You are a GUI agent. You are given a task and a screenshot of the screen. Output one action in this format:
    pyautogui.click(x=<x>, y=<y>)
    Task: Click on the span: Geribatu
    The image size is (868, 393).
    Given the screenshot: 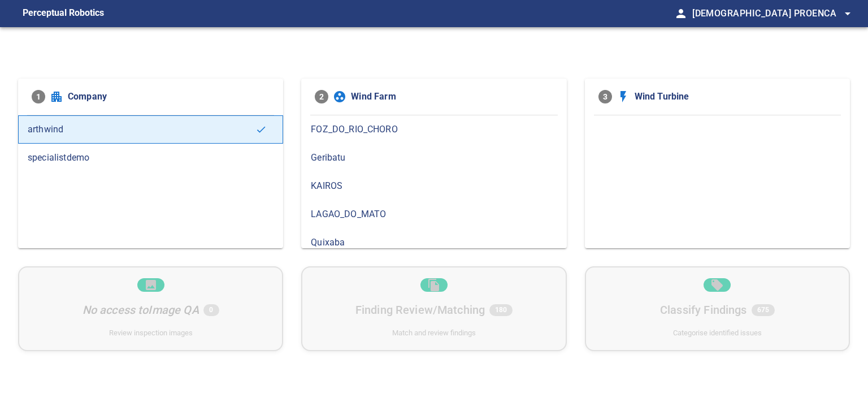 What is the action you would take?
    pyautogui.click(x=433, y=158)
    